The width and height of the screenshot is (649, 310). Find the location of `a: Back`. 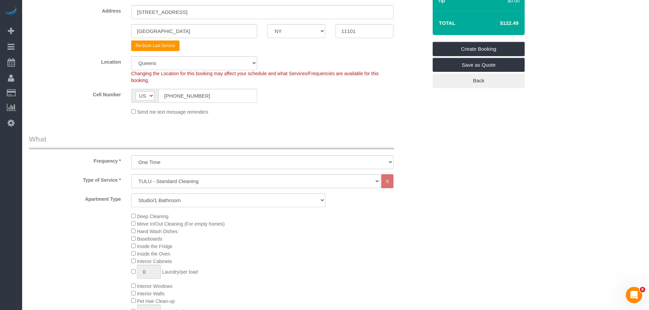

a: Back is located at coordinates (478, 81).